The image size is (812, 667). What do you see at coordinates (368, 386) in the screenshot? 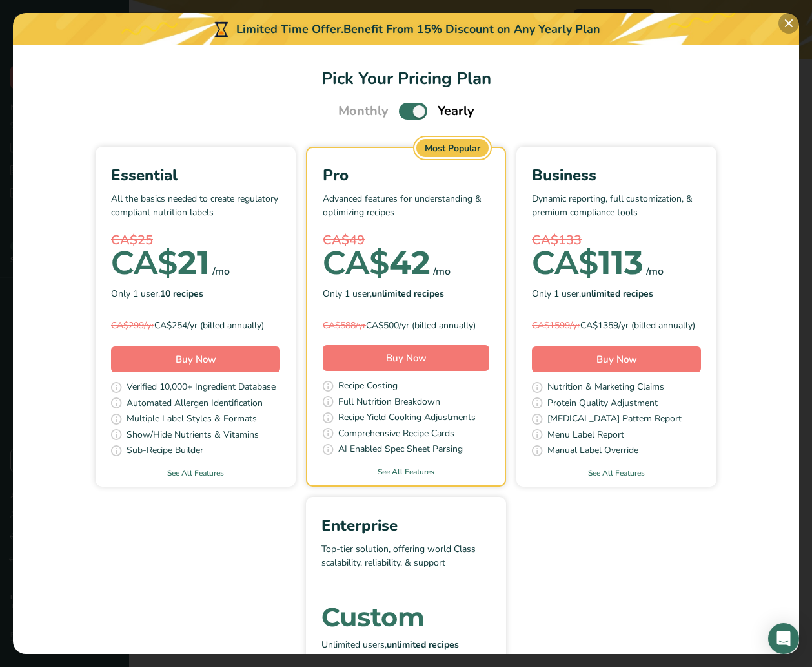
I see `span: Recipe Costing` at bounding box center [368, 386].